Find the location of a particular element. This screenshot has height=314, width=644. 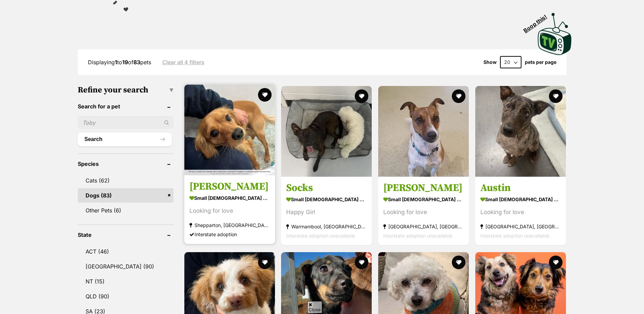

a: Other Pets (6) is located at coordinates (126, 211).